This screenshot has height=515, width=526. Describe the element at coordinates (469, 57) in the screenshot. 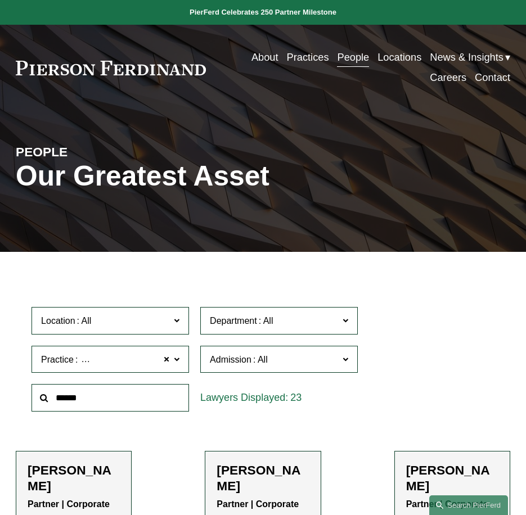

I see `a: folder dropdown` at that location.